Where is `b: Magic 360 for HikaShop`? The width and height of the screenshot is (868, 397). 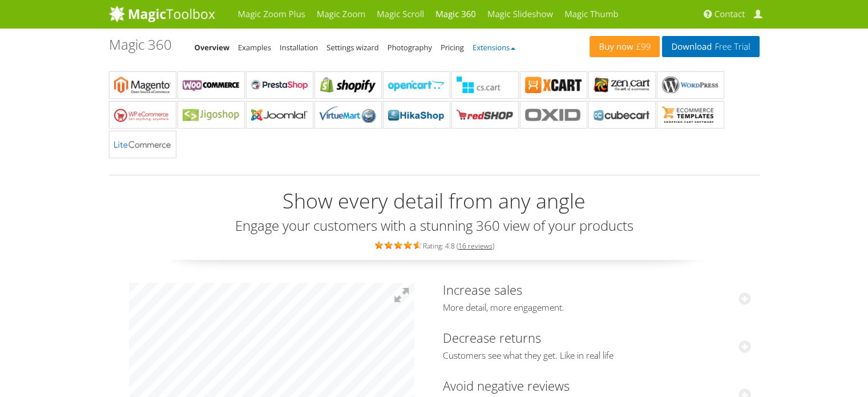 b: Magic 360 for HikaShop is located at coordinates (417, 115).